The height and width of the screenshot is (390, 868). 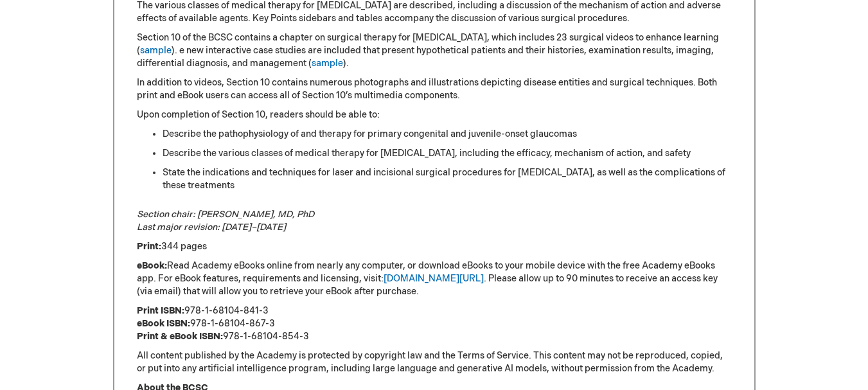 I want to click on strong: Print & eBook ISBN:, so click(x=180, y=337).